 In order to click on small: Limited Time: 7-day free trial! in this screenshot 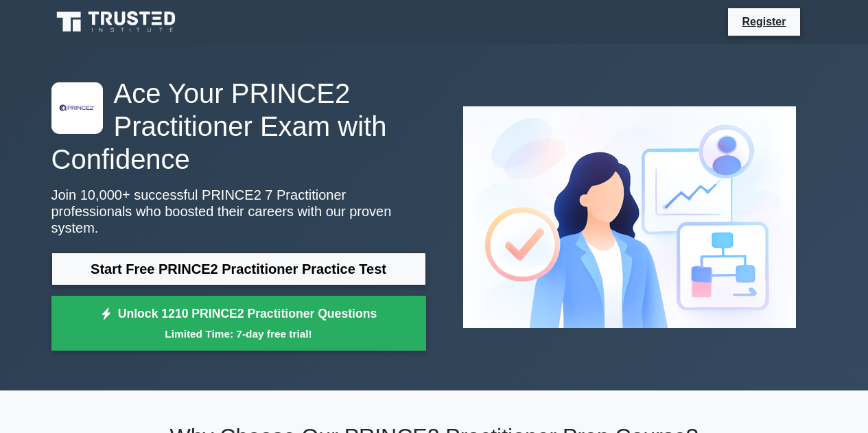, I will do `click(239, 333)`.